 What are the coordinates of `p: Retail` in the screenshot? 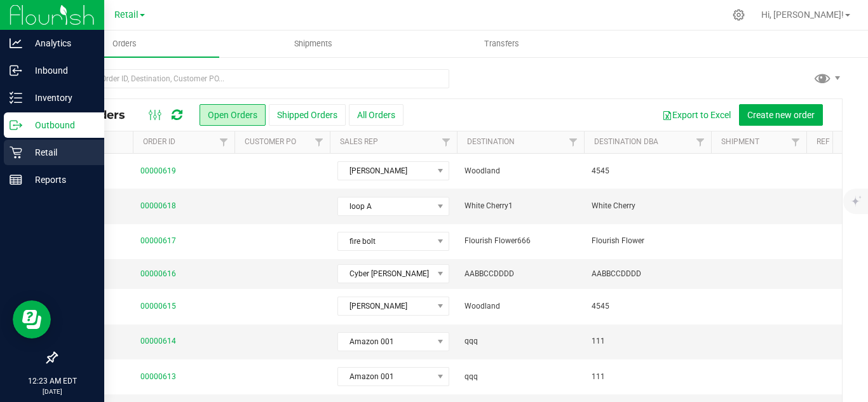 It's located at (60, 152).